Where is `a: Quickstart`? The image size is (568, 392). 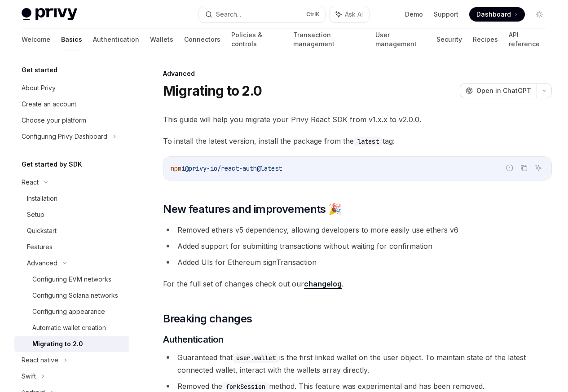 a: Quickstart is located at coordinates (72, 231).